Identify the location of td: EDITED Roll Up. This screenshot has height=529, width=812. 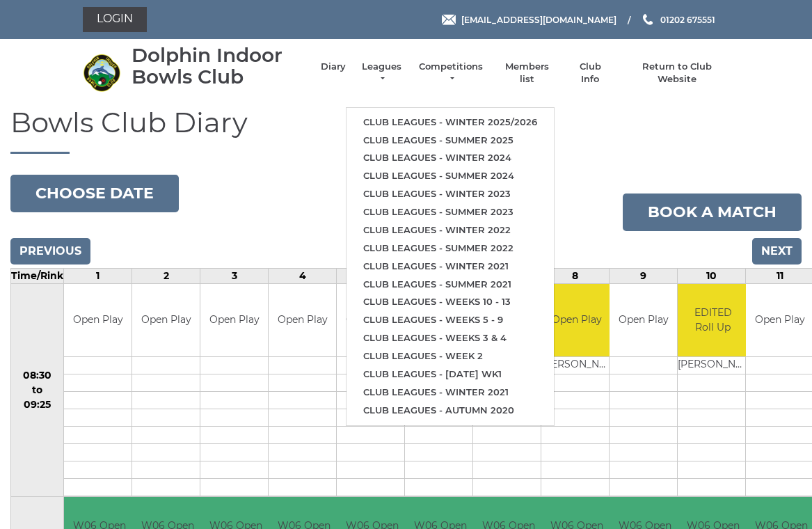
(713, 320).